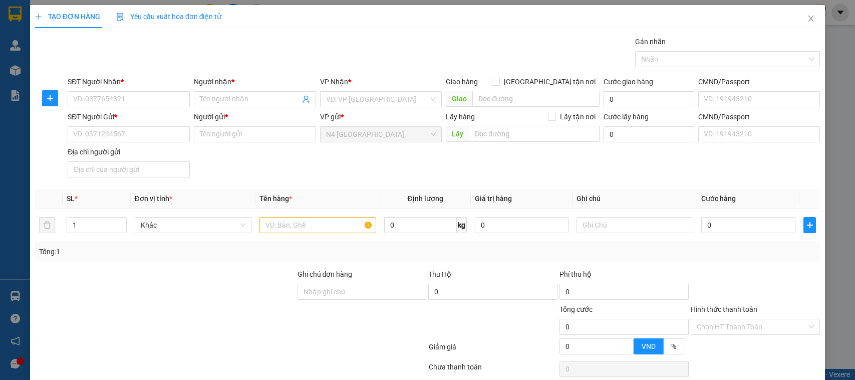  What do you see at coordinates (811, 19) in the screenshot?
I see `span: close` at bounding box center [811, 19].